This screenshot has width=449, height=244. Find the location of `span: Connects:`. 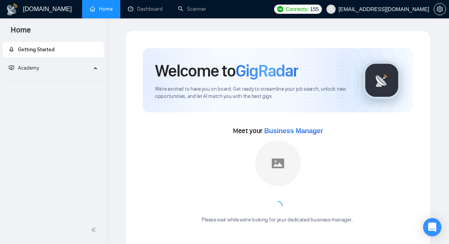

span: Connects: is located at coordinates (297, 9).